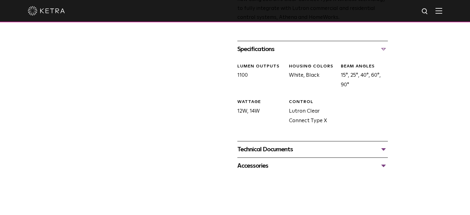 Image resolution: width=470 pixels, height=215 pixels. What do you see at coordinates (261, 66) in the screenshot?
I see `div: LUMEN OUTPUTS` at bounding box center [261, 66].